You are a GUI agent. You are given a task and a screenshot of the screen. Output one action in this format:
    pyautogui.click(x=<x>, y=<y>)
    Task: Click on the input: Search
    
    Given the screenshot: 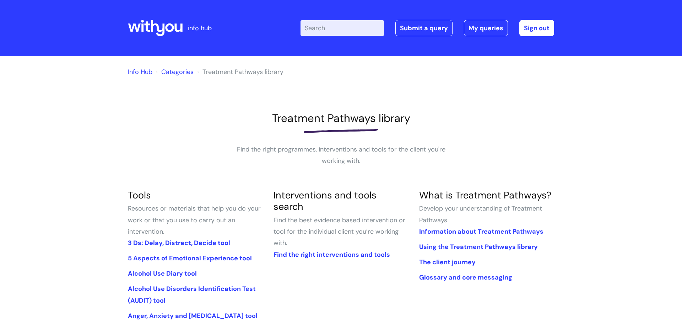 What is the action you would take?
    pyautogui.click(x=342, y=28)
    